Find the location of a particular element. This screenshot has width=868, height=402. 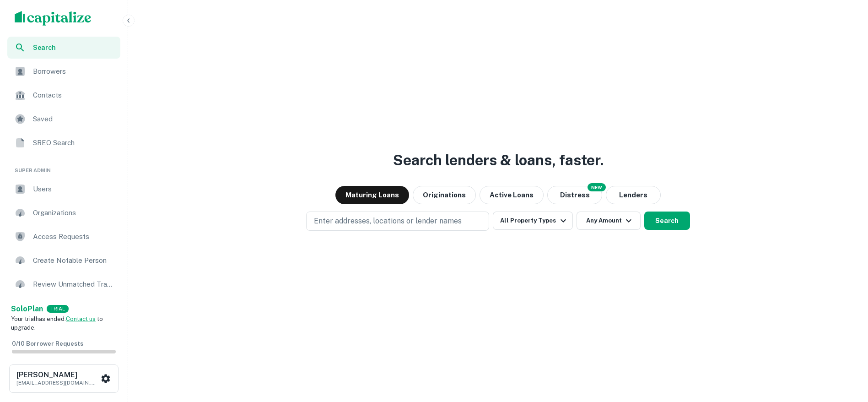

a: Contacts is located at coordinates (63, 95).